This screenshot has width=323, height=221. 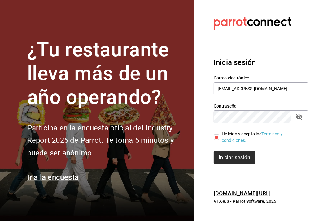 I want to click on h3: Inicia sesión, so click(x=260, y=62).